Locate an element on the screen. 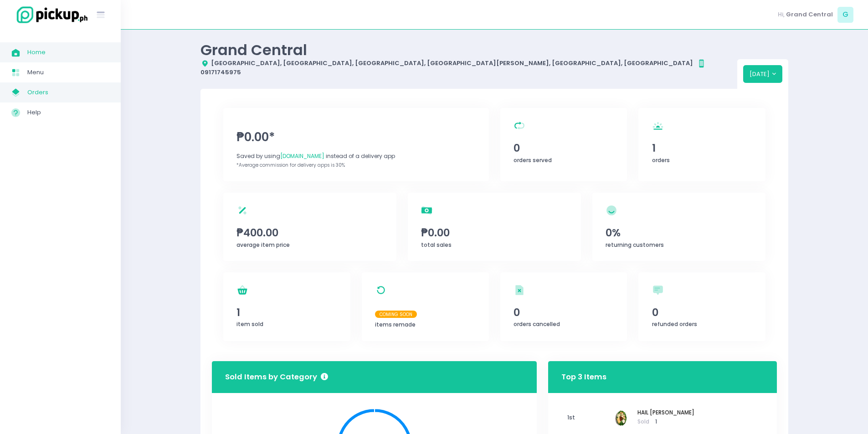 Image resolution: width=868 pixels, height=434 pixels. span: items remade is located at coordinates (395, 324).